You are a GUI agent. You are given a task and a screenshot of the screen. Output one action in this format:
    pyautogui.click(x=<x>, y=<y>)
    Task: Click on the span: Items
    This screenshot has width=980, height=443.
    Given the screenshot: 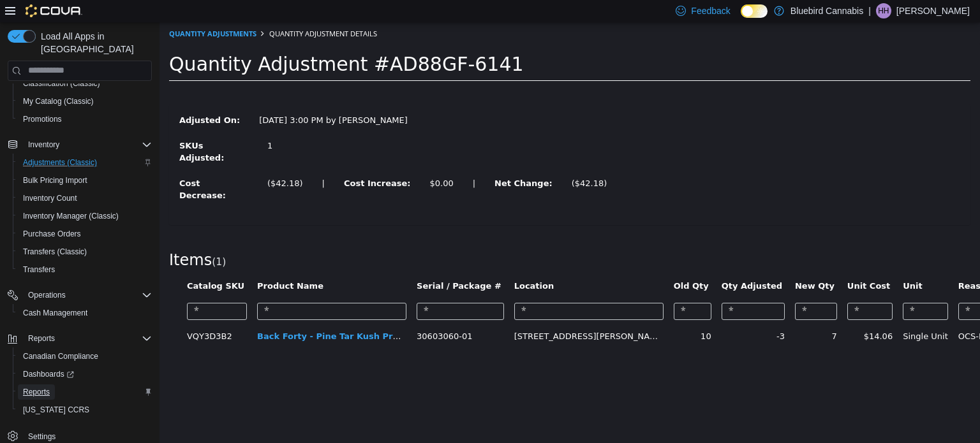 What is the action you would take?
    pyautogui.click(x=31, y=238)
    